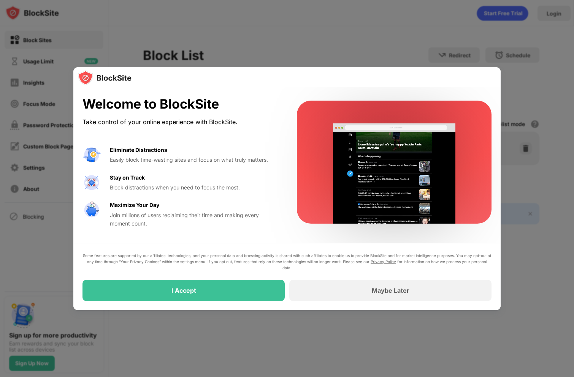  Describe the element at coordinates (194, 220) in the screenshot. I see `div: Join millions of users reclaiming their time and making every moment count.` at that location.